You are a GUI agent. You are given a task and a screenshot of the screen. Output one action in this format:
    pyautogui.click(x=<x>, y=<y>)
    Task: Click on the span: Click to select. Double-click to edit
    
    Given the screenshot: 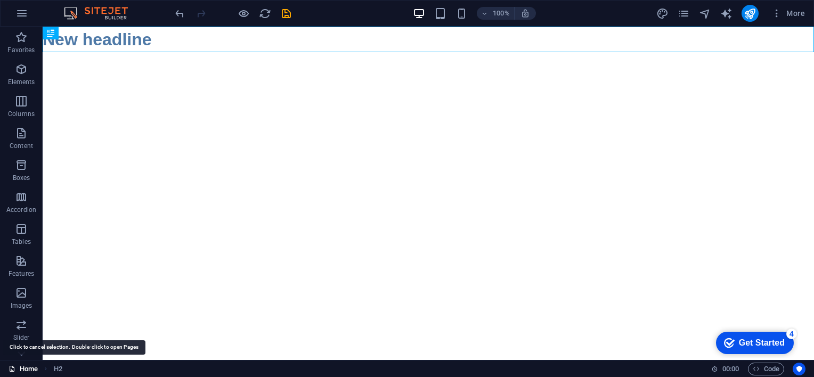 What is the action you would take?
    pyautogui.click(x=58, y=369)
    